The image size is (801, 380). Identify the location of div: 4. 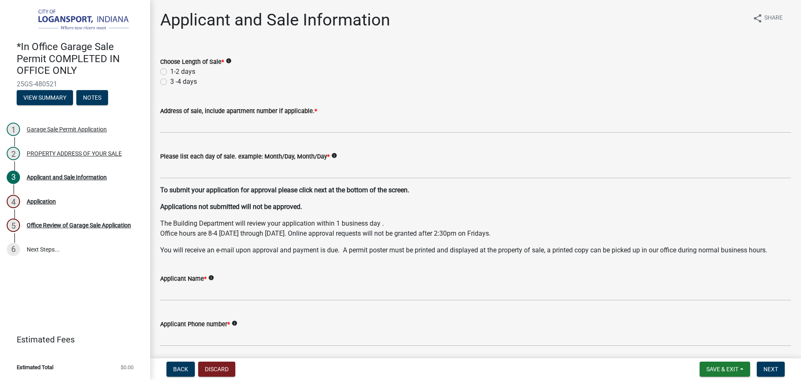
(13, 201).